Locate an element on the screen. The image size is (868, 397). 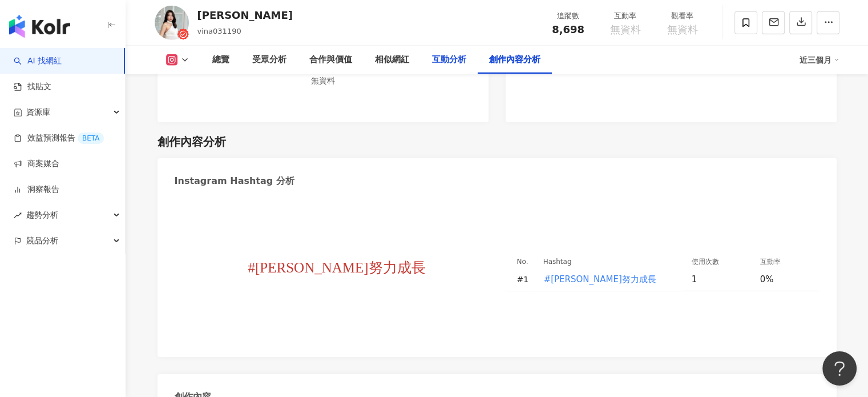
div: 互動率 is located at coordinates (626, 16).